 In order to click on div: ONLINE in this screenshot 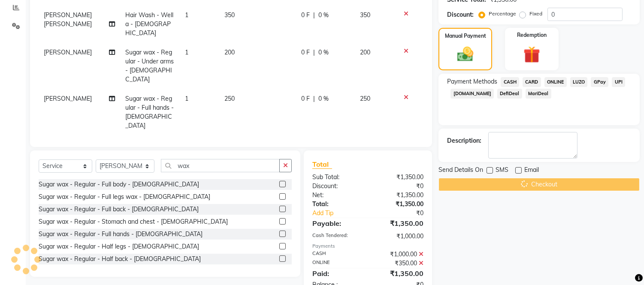, I will do `click(337, 263)`.